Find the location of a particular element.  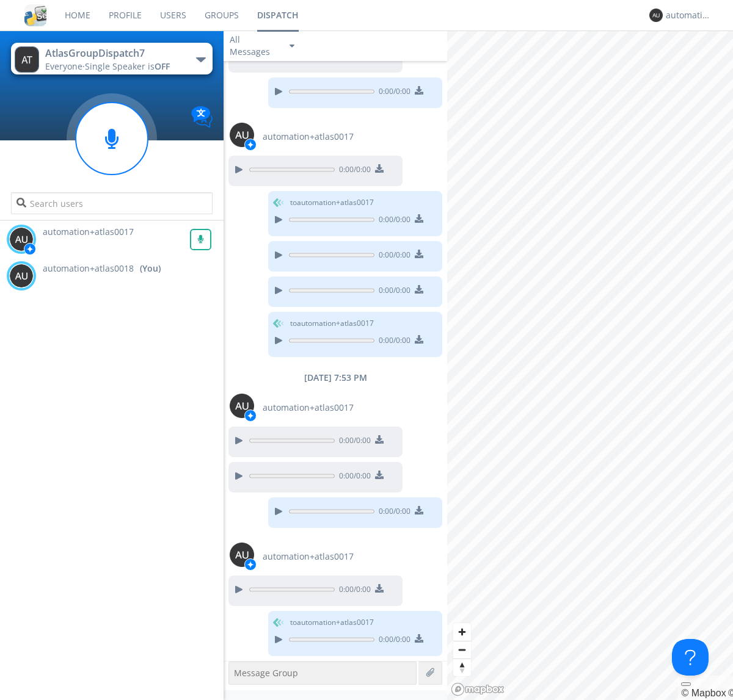

div: Everyone · is located at coordinates (114, 67).